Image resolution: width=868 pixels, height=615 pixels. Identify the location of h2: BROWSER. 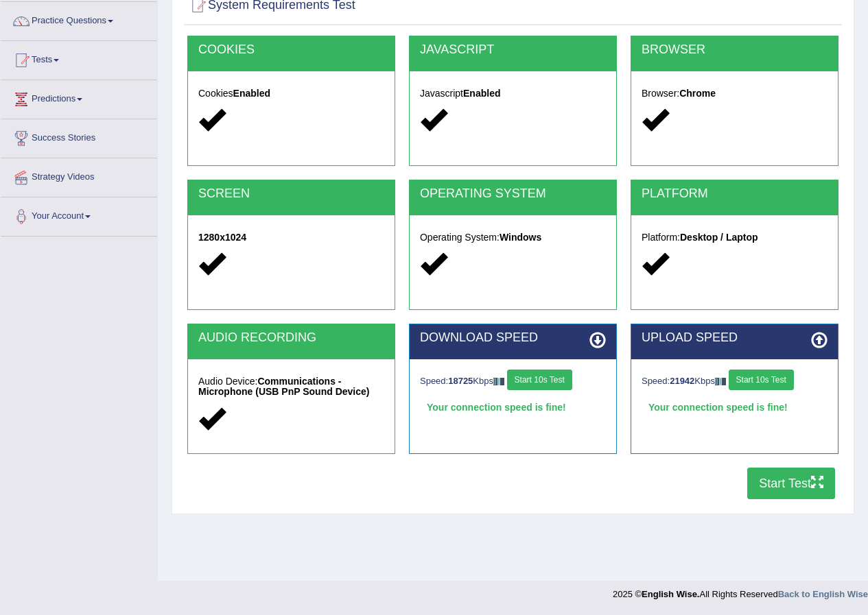
(734, 50).